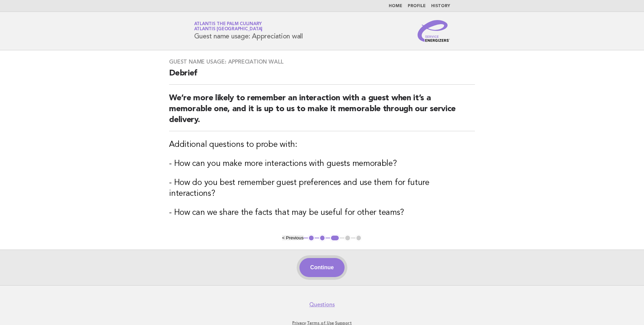 The height and width of the screenshot is (325, 644). Describe the element at coordinates (311, 238) in the screenshot. I see `button: 1` at that location.